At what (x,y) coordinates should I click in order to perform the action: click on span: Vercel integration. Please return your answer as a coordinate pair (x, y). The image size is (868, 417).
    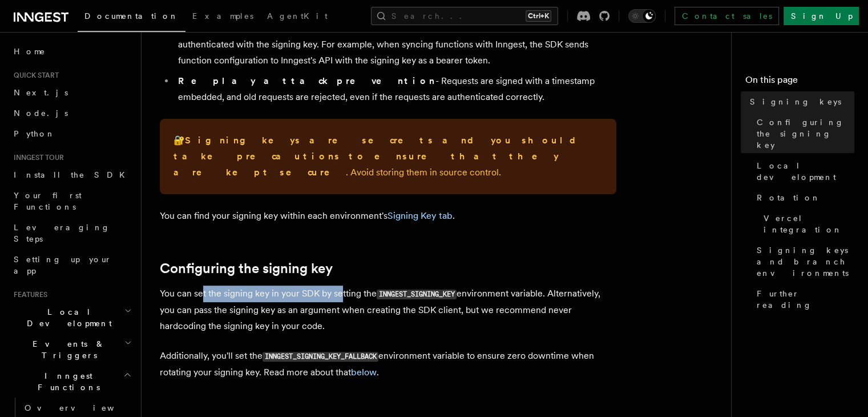
    Looking at the image, I should click on (808, 224).